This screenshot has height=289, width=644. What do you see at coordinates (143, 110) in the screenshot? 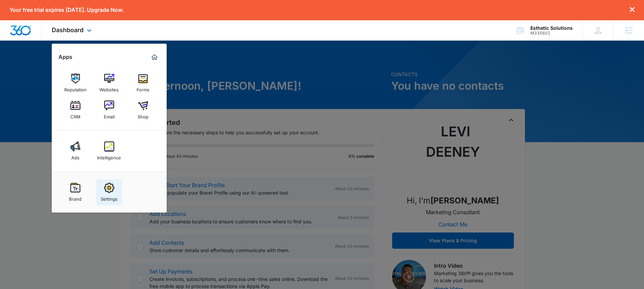
I see `a: Shop` at bounding box center [143, 110].